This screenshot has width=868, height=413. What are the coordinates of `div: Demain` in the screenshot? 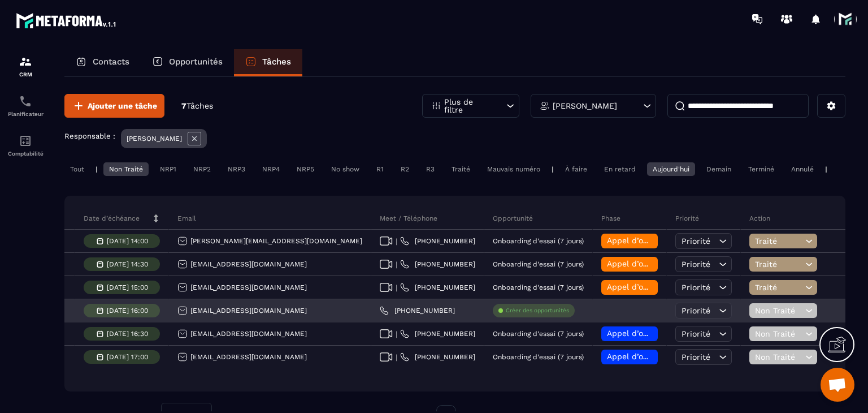 It's located at (719, 169).